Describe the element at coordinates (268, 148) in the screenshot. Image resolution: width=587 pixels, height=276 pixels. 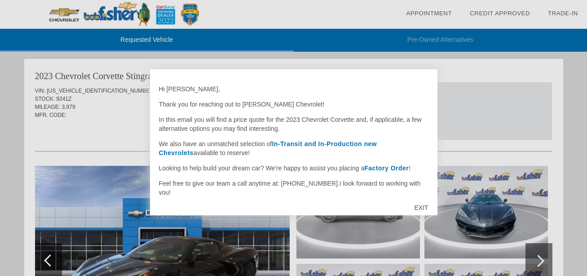
I see `span: We also have an unmatched selection of available to reserve!` at that location.